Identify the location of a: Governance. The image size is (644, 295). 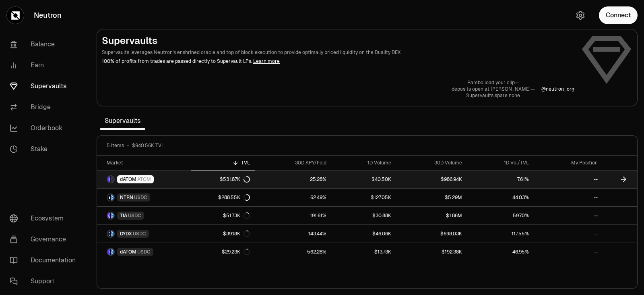
(45, 240).